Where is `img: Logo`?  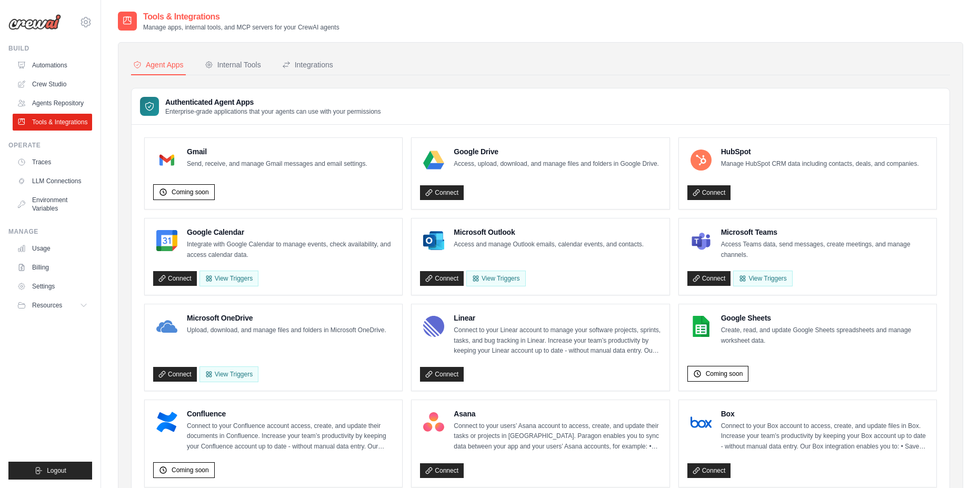 img: Logo is located at coordinates (34, 22).